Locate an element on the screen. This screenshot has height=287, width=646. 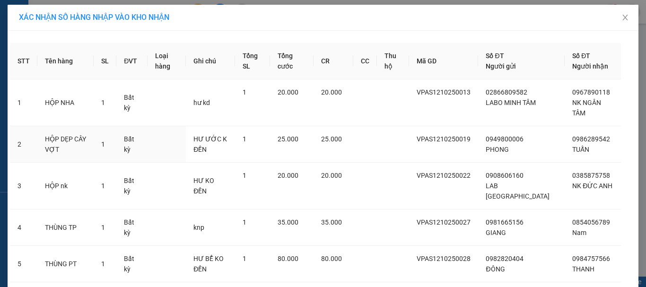
span: PHONG is located at coordinates (497, 150).